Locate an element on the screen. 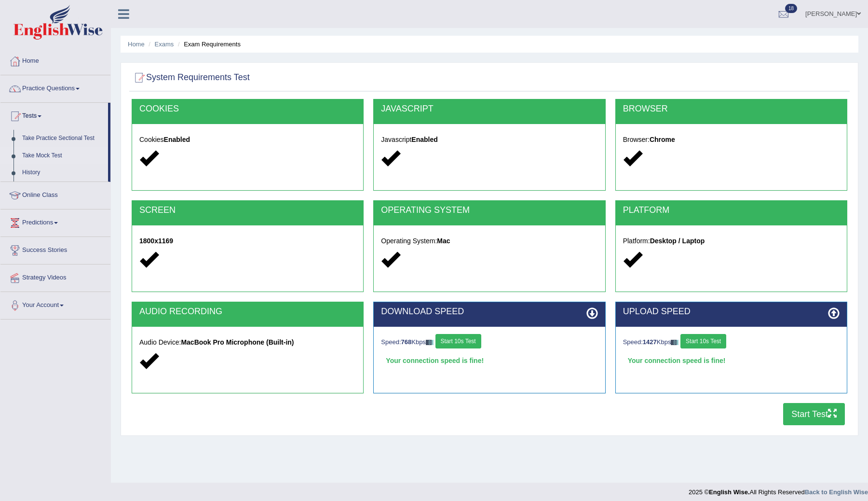 The height and width of the screenshot is (501, 868). h2: BROWSER is located at coordinates (731, 109).